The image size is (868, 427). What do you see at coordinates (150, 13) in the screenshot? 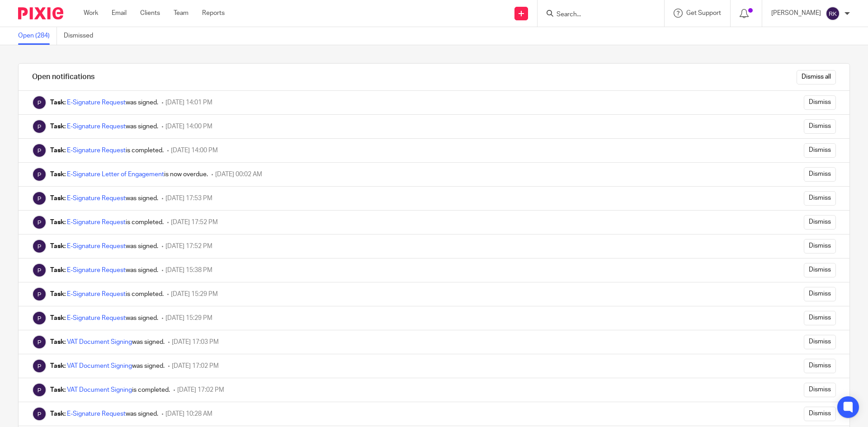
I see `a: Clients` at bounding box center [150, 13].